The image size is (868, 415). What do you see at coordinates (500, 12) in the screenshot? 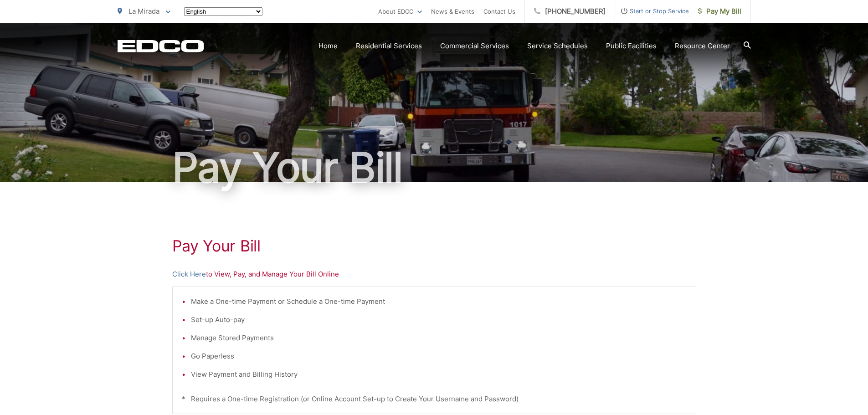
I see `a: Contact Us` at bounding box center [500, 12].